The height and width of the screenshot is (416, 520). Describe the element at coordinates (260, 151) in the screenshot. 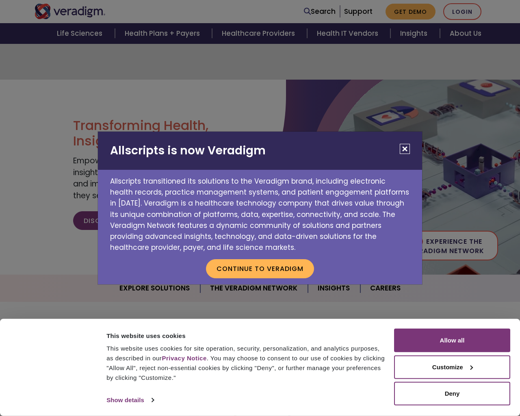

I see `h2: Allscripts is now Veradigm` at that location.